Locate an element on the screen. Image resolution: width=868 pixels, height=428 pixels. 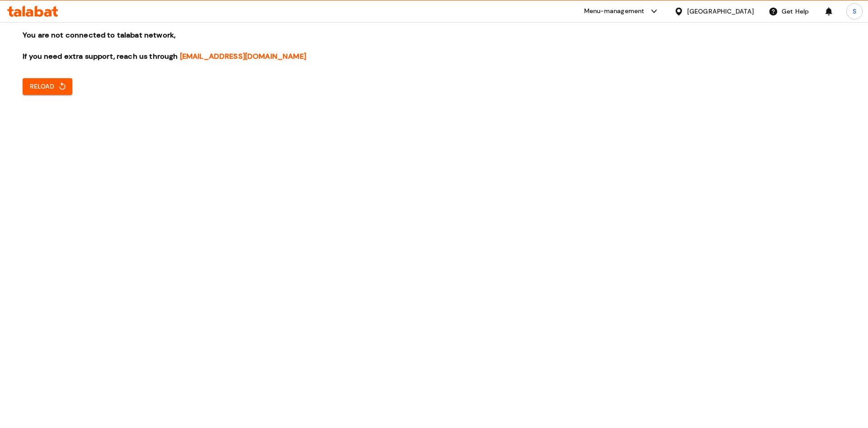
div: Menu-management is located at coordinates (614, 11).